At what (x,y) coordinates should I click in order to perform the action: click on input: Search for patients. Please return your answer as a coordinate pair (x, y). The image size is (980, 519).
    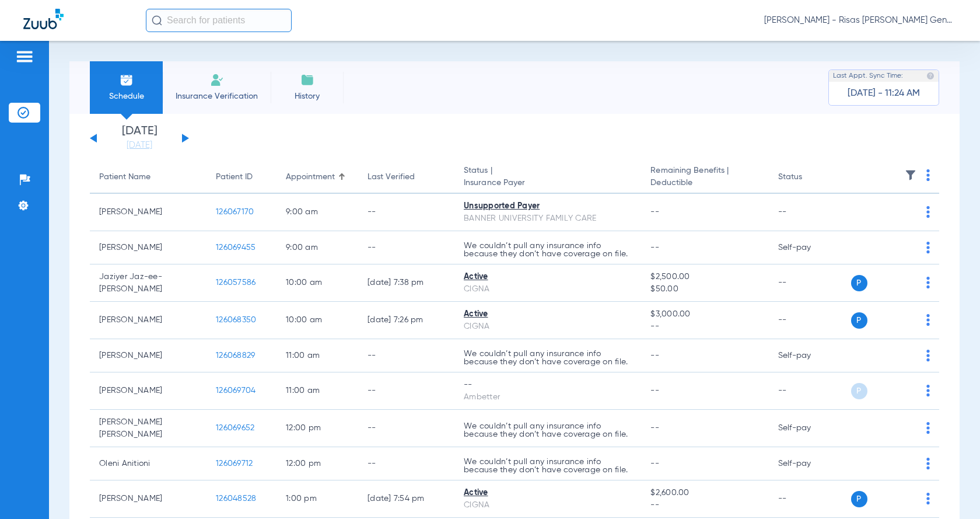
    Looking at the image, I should click on (219, 20).